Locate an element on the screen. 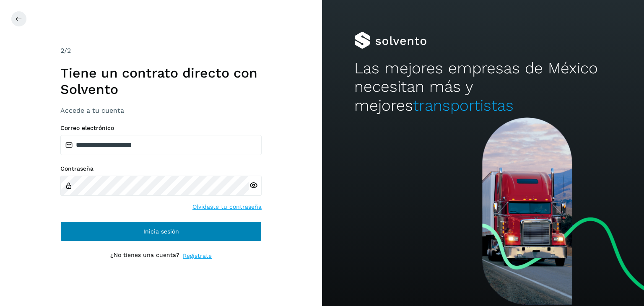 Image resolution: width=644 pixels, height=306 pixels. h3: Accede a tu cuenta is located at coordinates (161, 110).